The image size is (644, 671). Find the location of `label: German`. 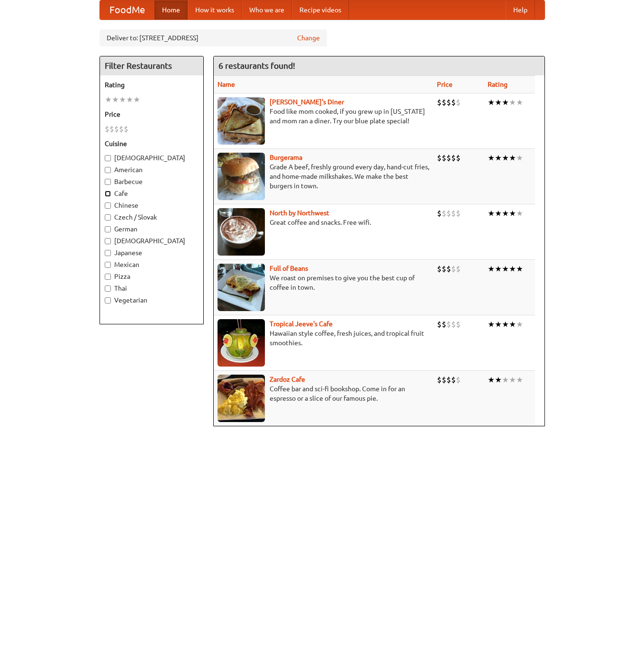

label: German is located at coordinates (151, 229).